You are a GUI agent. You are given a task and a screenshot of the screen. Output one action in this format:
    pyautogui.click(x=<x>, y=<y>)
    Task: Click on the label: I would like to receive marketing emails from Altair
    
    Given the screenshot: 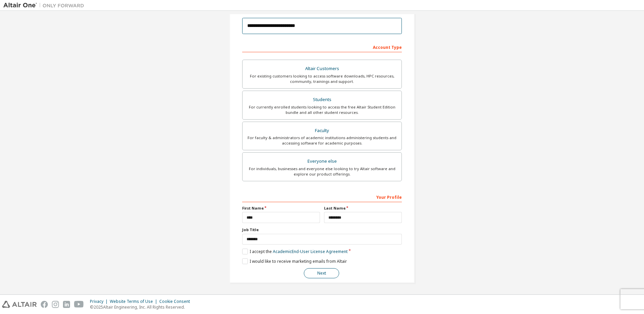 What is the action you would take?
    pyautogui.click(x=294, y=261)
    